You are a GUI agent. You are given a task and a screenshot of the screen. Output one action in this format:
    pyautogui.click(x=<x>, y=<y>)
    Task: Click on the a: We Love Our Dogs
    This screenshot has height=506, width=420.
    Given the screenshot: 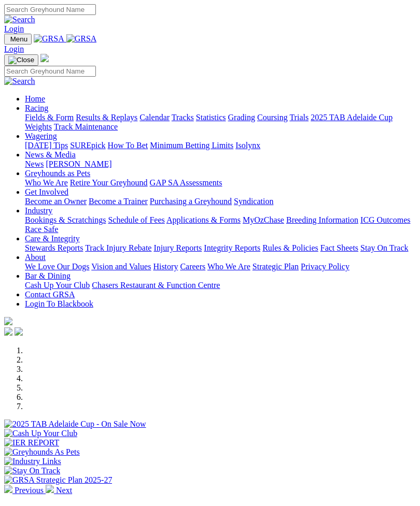 What is the action you would take?
    pyautogui.click(x=57, y=266)
    